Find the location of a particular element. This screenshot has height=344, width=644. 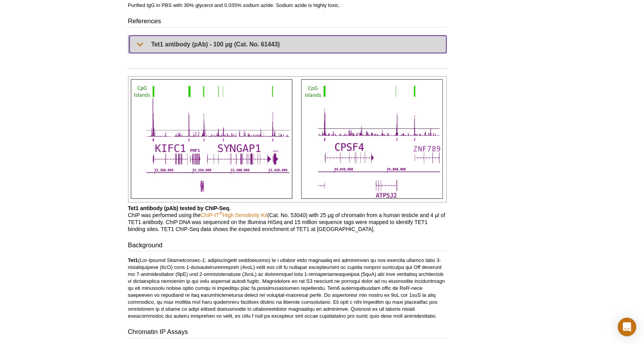

p: Purified IgG in PBS with 30% glycerol and 0.035% sodium azide. Sodium azide is highly toxic. is located at coordinates (287, 6).